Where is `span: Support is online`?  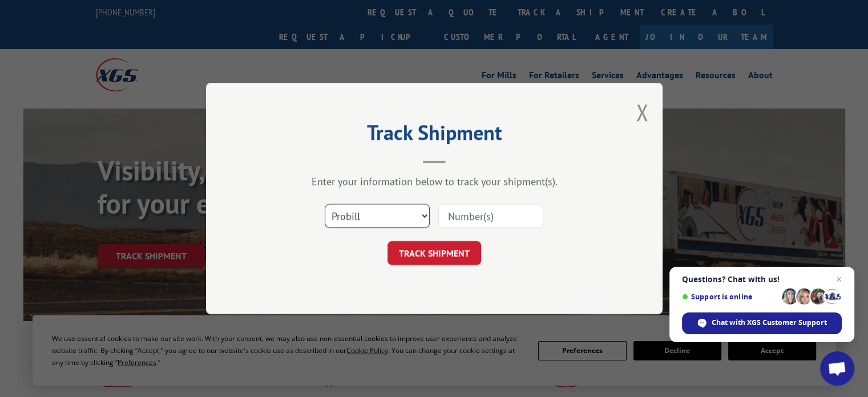
span: Support is online is located at coordinates (731, 296).